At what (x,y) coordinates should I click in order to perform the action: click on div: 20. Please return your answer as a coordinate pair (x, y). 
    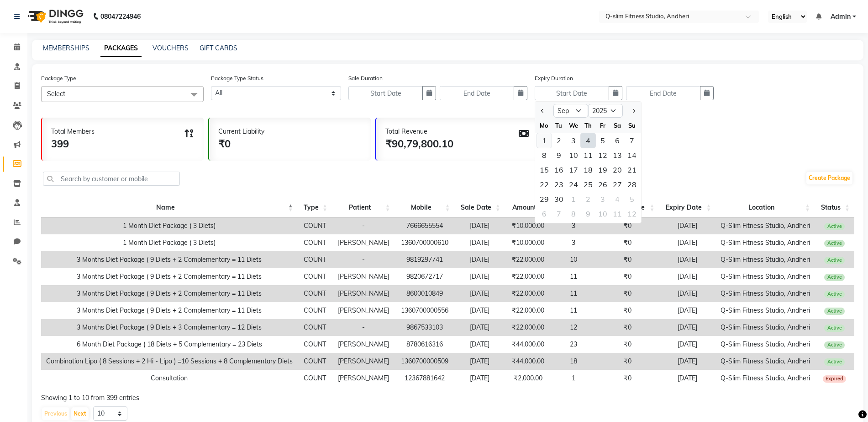
    Looking at the image, I should click on (617, 169).